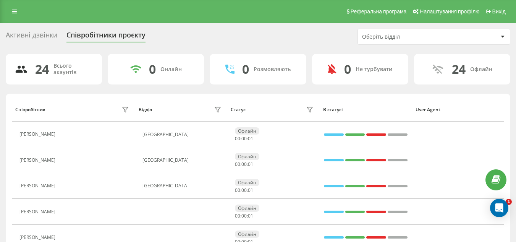  What do you see at coordinates (171, 69) in the screenshot?
I see `div: Онлайн` at bounding box center [171, 69].